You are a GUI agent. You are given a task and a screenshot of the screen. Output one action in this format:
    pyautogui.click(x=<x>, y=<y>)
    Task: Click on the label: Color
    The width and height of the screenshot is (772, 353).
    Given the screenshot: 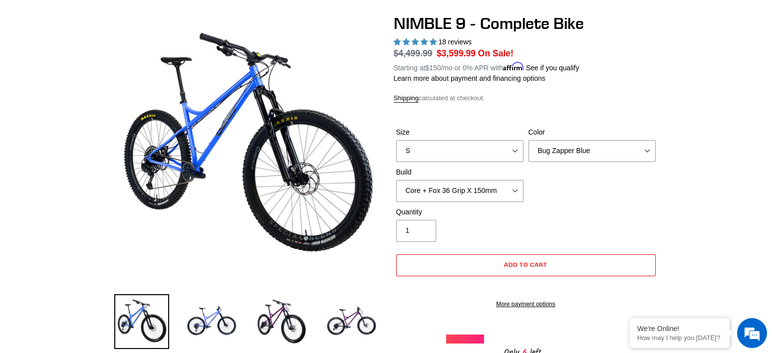 What is the action you would take?
    pyautogui.click(x=592, y=132)
    